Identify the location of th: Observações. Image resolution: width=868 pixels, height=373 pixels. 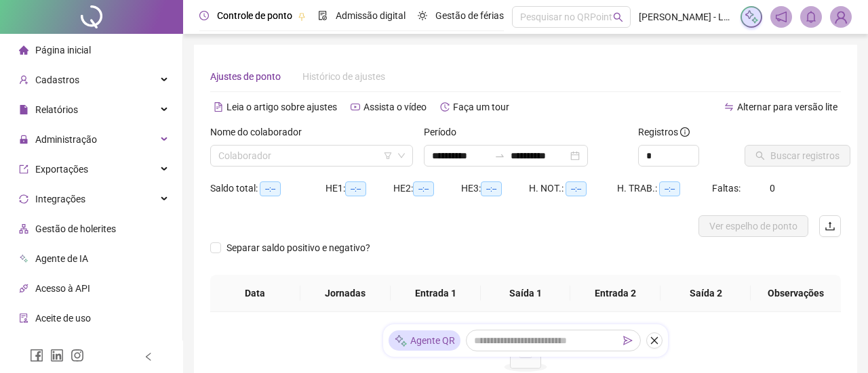
(796, 293).